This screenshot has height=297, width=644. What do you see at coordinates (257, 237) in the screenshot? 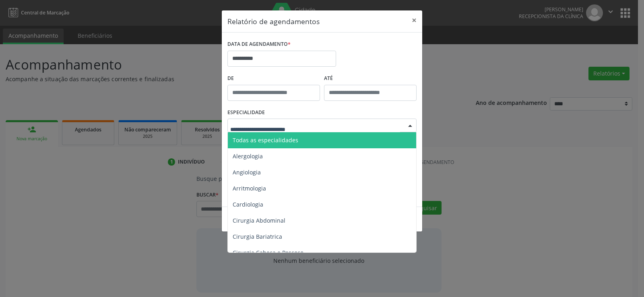
I see `span: Cirurgia Bariatrica` at bounding box center [257, 237].